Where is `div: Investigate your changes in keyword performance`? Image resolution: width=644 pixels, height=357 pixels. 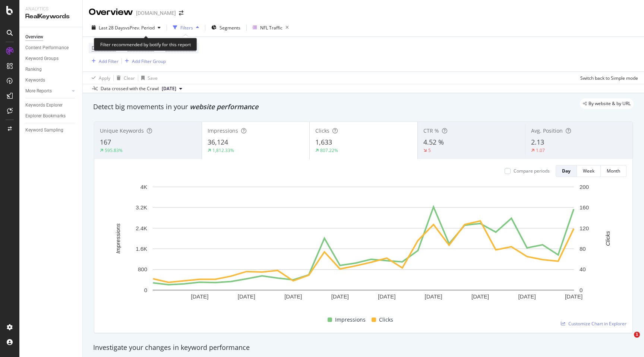
div: Investigate your changes in keyword performance is located at coordinates (363, 348).